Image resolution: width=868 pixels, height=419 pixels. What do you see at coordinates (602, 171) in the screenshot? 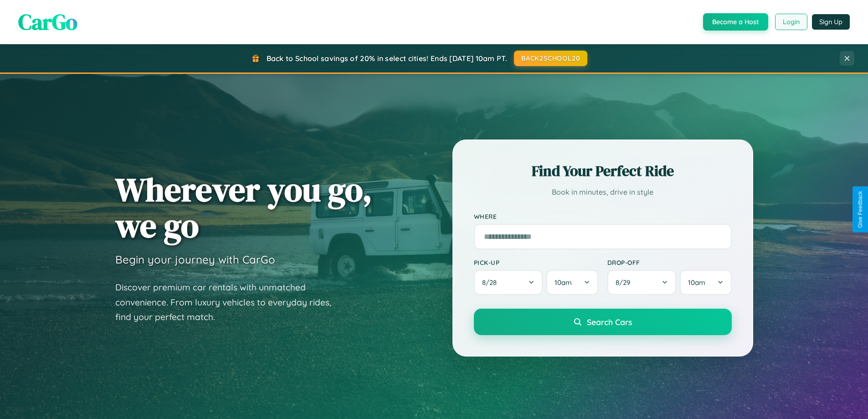
I see `h2: Find Your Perfect Ride` at bounding box center [602, 171].